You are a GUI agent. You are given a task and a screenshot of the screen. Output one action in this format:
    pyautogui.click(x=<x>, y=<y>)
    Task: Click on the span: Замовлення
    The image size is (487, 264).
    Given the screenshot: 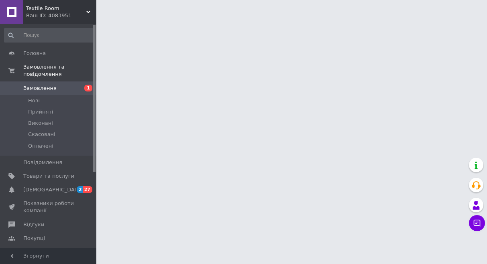 What is the action you would take?
    pyautogui.click(x=40, y=88)
    